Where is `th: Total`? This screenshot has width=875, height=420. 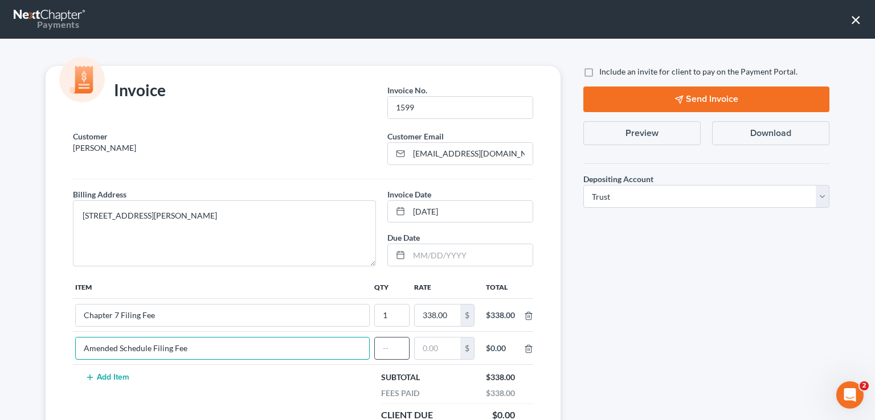 th: Total is located at coordinates (500, 287).